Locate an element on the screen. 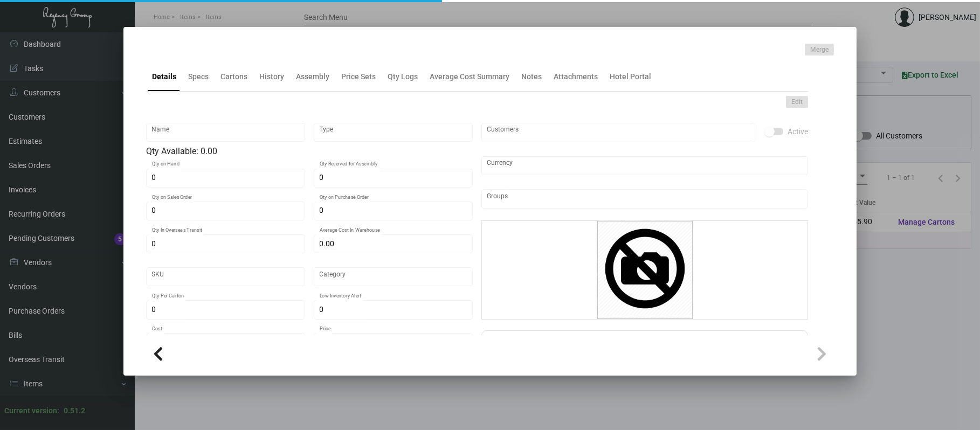  span: Edit is located at coordinates (797, 102).